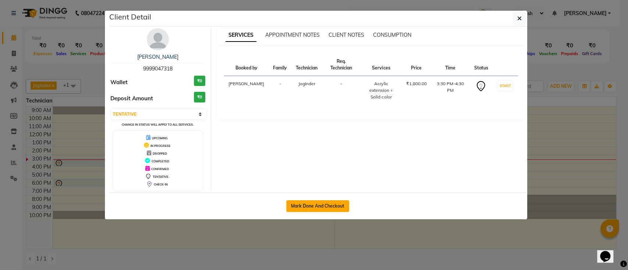  What do you see at coordinates (280, 65) in the screenshot?
I see `th: Family` at bounding box center [280, 65].